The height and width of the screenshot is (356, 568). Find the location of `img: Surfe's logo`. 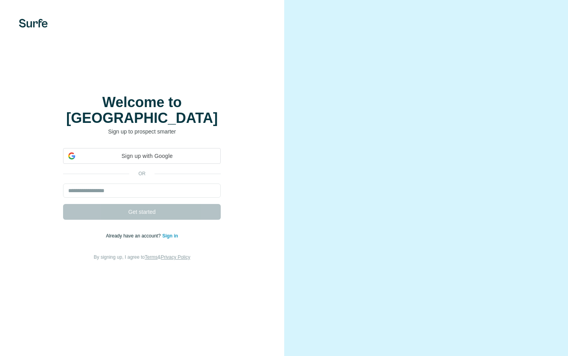

img: Surfe's logo is located at coordinates (33, 23).